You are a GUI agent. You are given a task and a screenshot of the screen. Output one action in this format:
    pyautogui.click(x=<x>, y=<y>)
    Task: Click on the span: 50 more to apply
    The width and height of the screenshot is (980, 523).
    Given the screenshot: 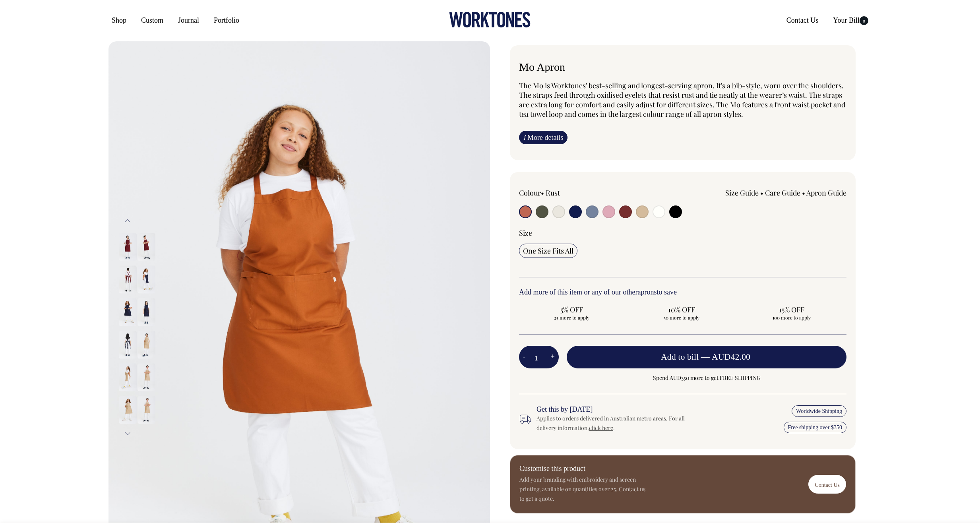 What is the action you would take?
    pyautogui.click(x=682, y=318)
    